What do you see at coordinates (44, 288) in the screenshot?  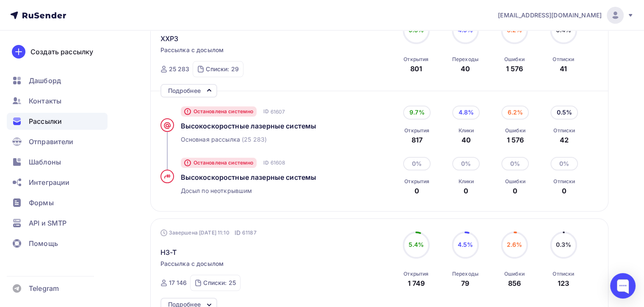 I see `span: Telegram` at bounding box center [44, 288].